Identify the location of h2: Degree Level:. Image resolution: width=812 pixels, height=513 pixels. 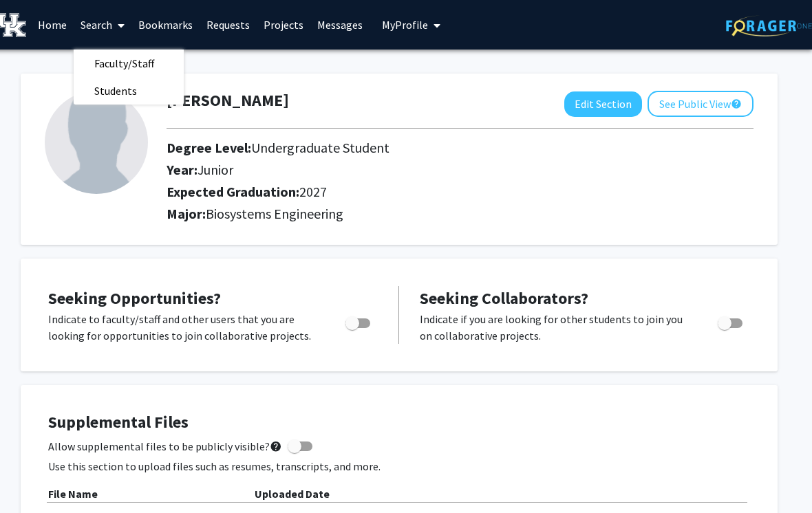
(412, 148).